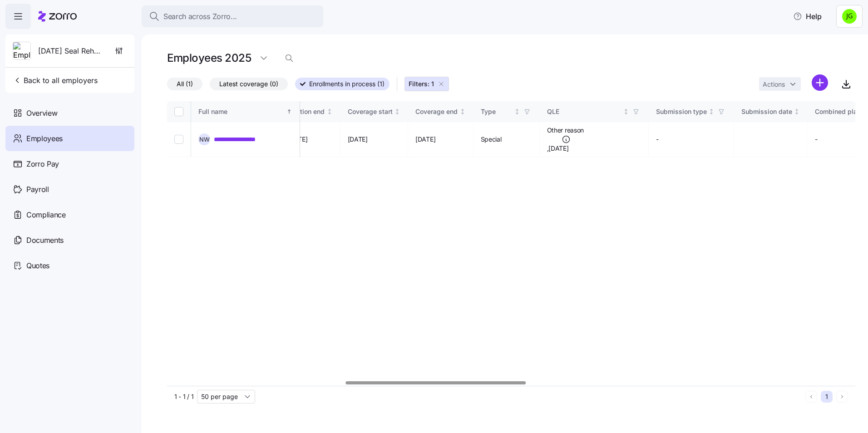 Image resolution: width=868 pixels, height=433 pixels. What do you see at coordinates (70, 240) in the screenshot?
I see `a: Documents` at bounding box center [70, 240].